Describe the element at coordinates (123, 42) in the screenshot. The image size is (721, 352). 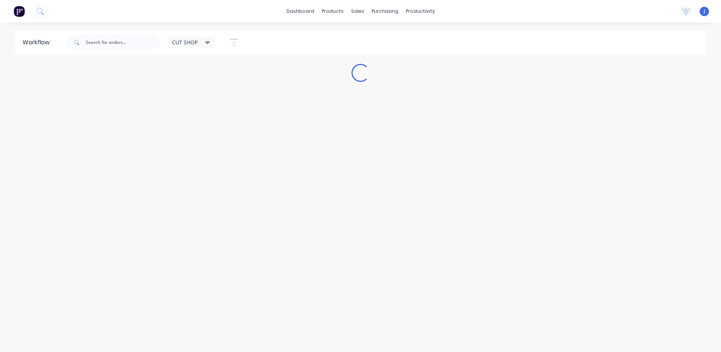
I see `input: Search for orders...` at that location.